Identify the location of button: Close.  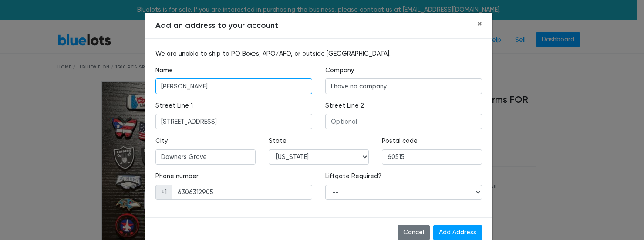
(479, 24).